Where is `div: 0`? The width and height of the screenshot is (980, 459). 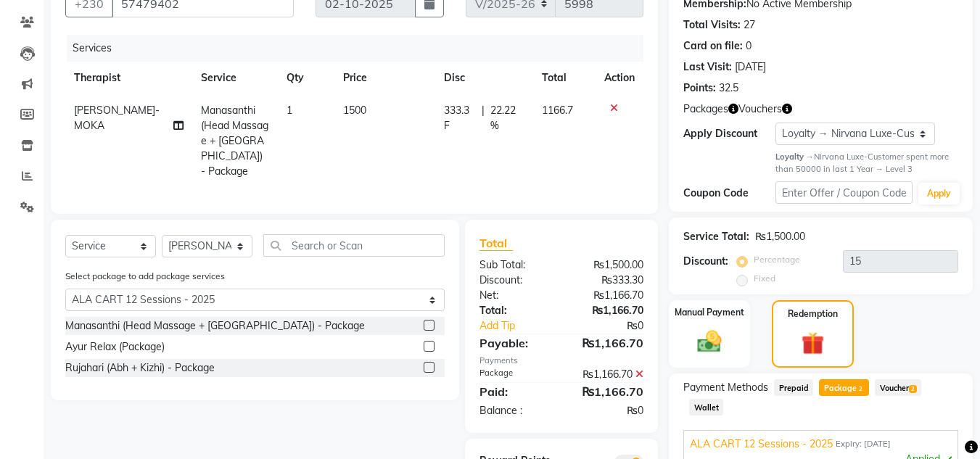
div: 0 is located at coordinates (748, 46).